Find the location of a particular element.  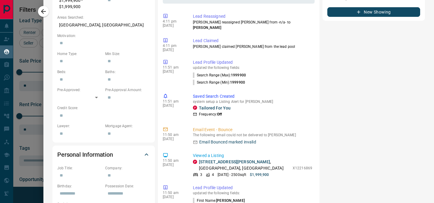

button: New Showing is located at coordinates (374, 12).